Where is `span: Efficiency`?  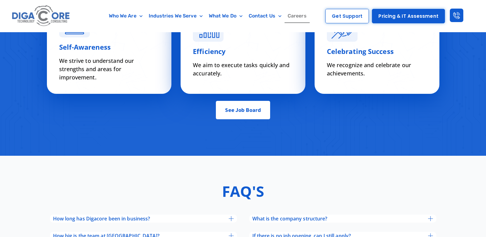 span: Efficiency is located at coordinates (209, 51).